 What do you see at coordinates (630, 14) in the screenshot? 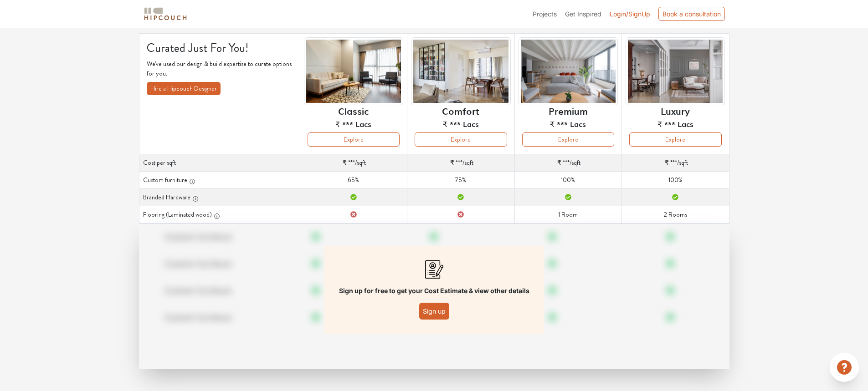
I see `span: Login/SignUp` at bounding box center [630, 14].